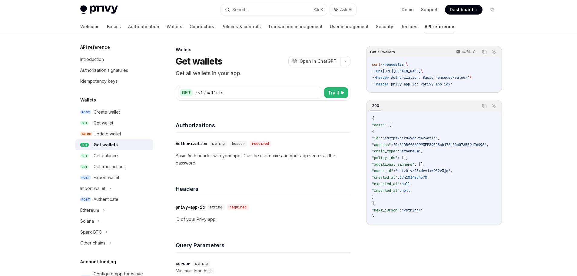 This screenshot has width=577, height=276. Describe the element at coordinates (114, 177) in the screenshot. I see `a: POSTExport wallet` at that location.